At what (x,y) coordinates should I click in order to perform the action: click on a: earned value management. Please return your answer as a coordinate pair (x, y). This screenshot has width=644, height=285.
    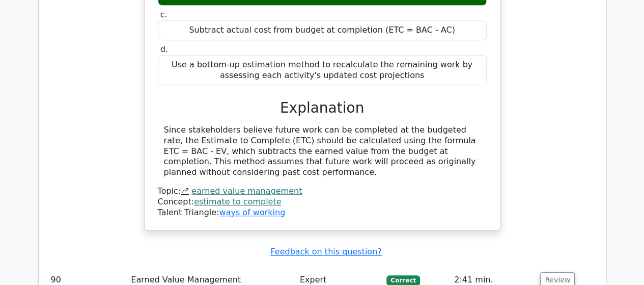
    Looking at the image, I should click on (247, 191).